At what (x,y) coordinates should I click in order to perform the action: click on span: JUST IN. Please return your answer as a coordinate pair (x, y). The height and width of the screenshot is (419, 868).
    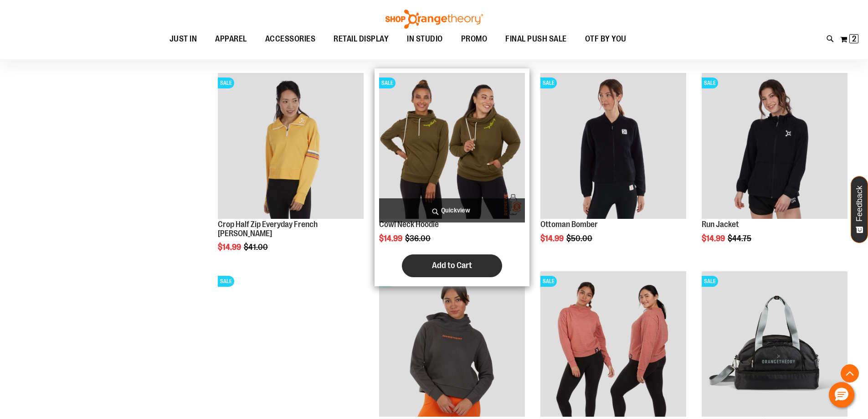
    Looking at the image, I should click on (183, 39).